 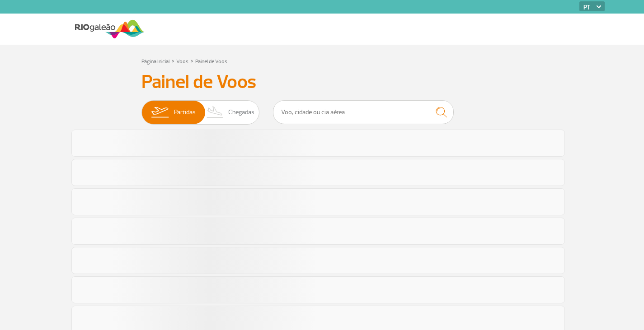 What do you see at coordinates (322, 82) in the screenshot?
I see `h3: Painel de Voos` at bounding box center [322, 82].